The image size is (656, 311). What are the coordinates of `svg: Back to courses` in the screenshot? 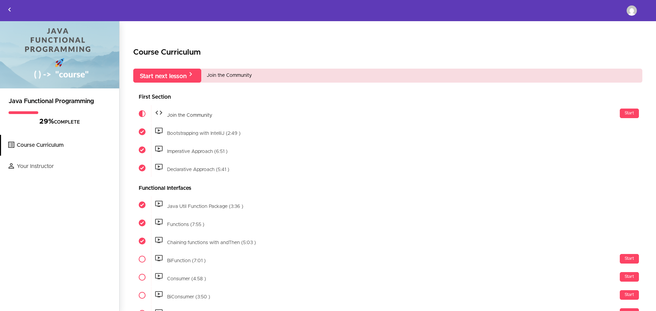 It's located at (10, 10).